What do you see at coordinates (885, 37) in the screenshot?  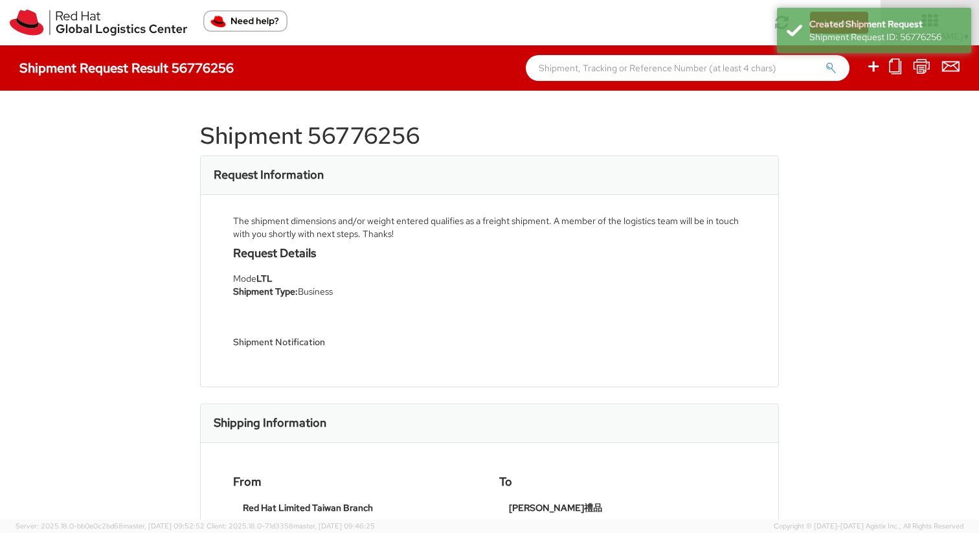 I see `div: Shipment Request ID: 56776256` at bounding box center [885, 37].